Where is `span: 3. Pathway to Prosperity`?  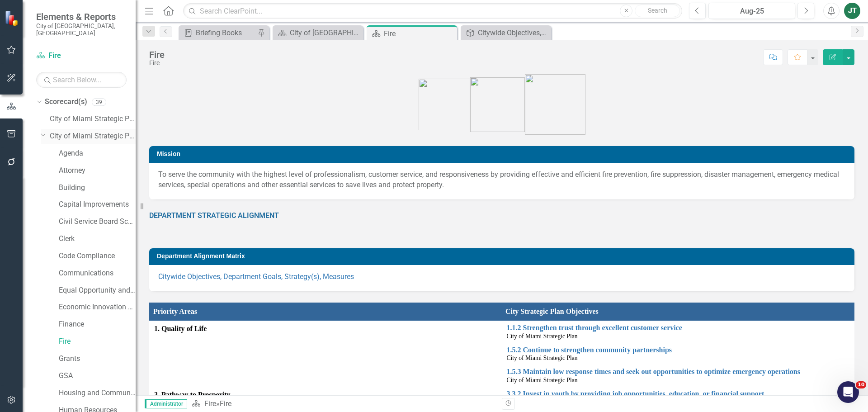 span: 3. Pathway to Prosperity is located at coordinates (326, 395).